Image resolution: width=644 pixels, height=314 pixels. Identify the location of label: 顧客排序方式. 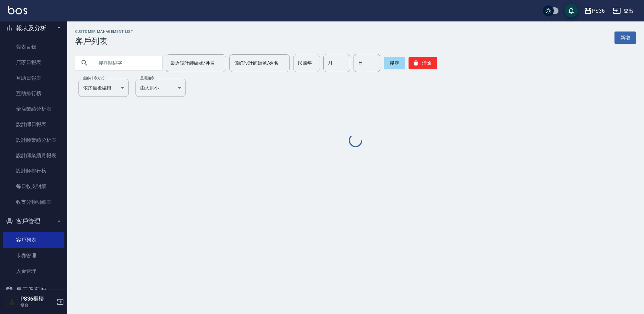
(94, 78).